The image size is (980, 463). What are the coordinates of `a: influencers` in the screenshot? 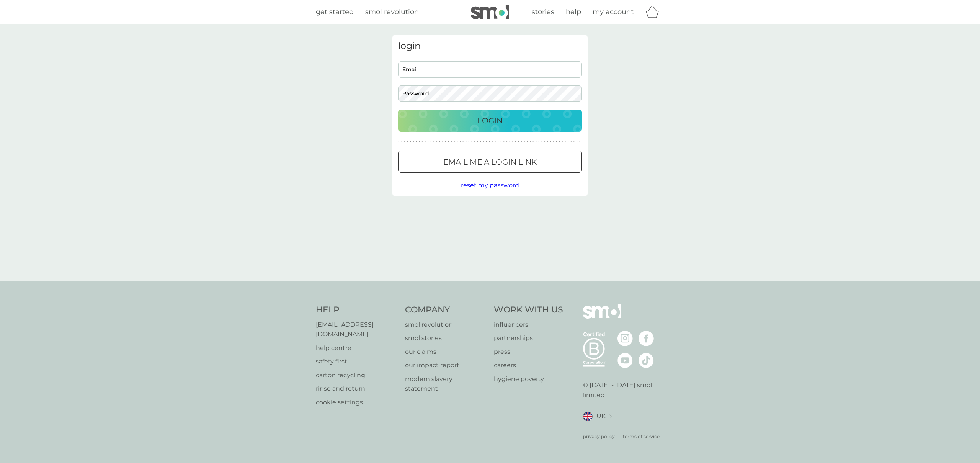 It's located at (528, 325).